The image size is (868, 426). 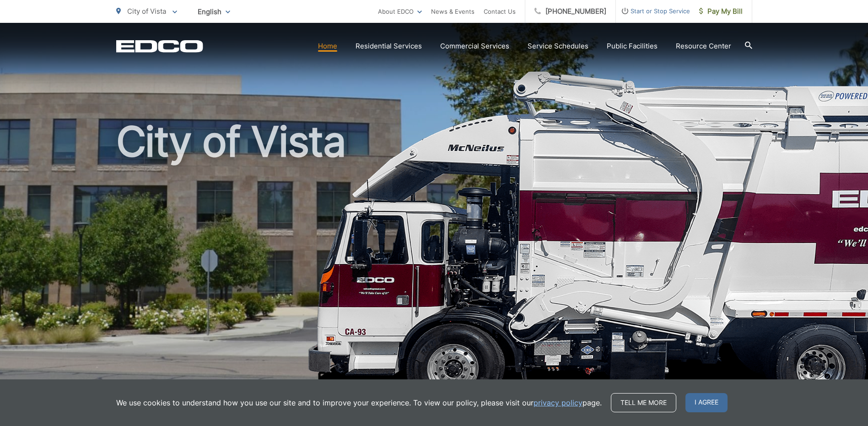 I want to click on h1: City of Vista, so click(x=434, y=263).